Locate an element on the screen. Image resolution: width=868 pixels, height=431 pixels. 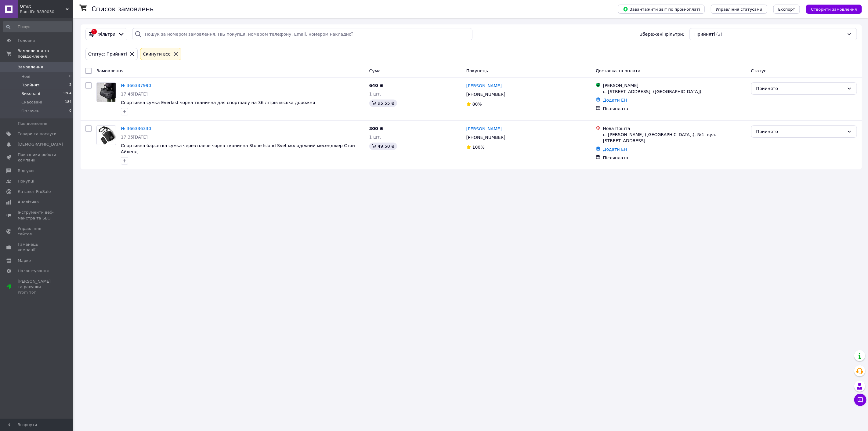
span: Спортивна барсетка сумка через плече чорна тканинна Stone Island Svet молодіжний месенджер Стон А... is located at coordinates (238, 149).